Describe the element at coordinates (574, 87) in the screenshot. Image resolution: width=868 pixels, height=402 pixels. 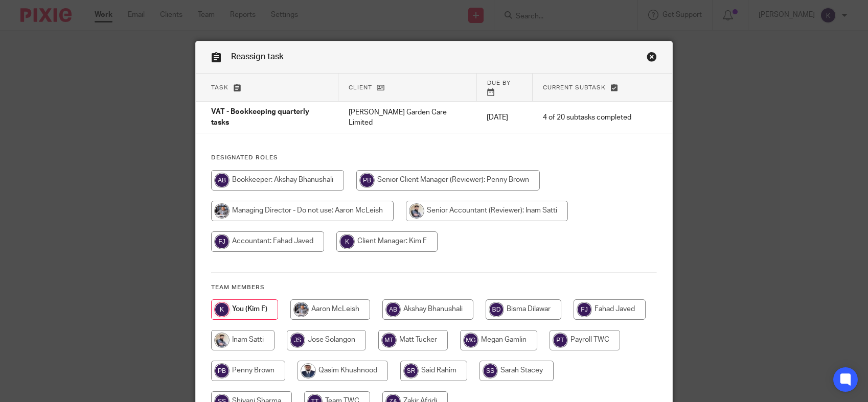
I see `span: Current subtask` at that location.